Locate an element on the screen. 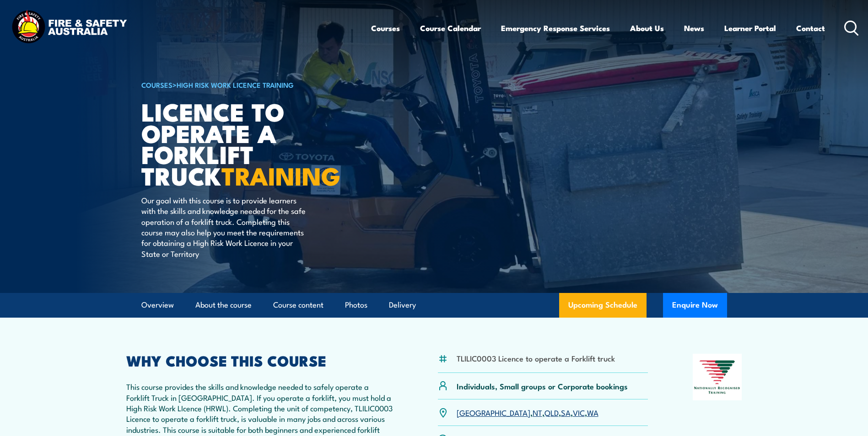 Image resolution: width=868 pixels, height=436 pixels. button: Enquire Now is located at coordinates (695, 306).